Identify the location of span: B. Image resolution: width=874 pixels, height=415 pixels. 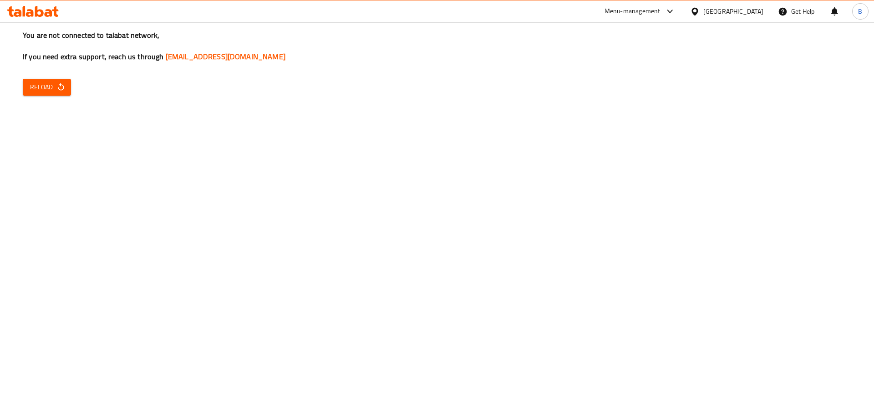
(860, 11).